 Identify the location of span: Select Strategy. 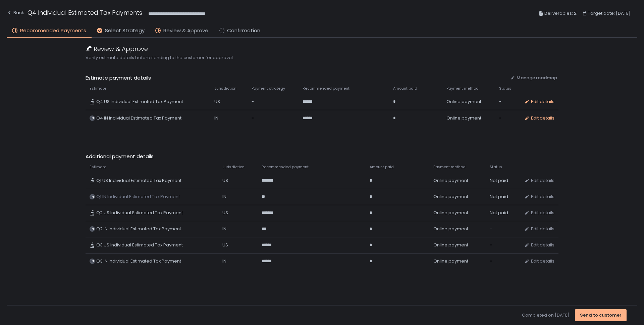
(125, 30).